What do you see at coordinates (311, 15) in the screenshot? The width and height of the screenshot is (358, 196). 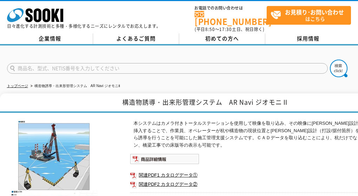 I see `span: はこちら` at bounding box center [311, 15].